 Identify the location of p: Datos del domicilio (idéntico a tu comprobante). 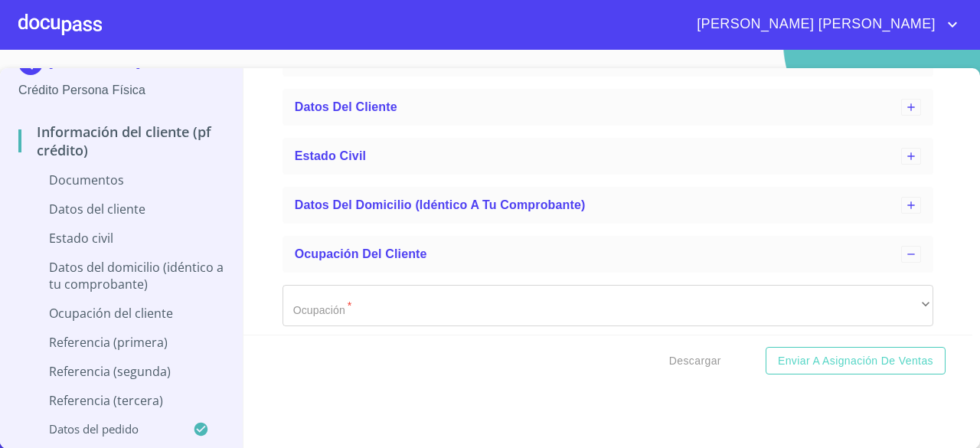
(121, 275).